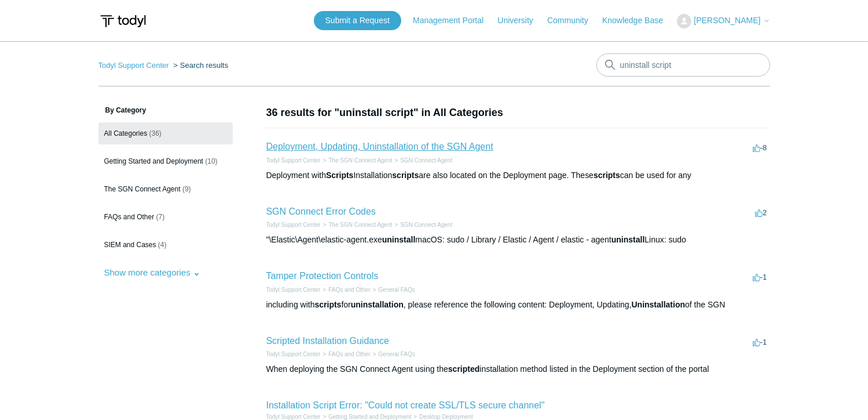  What do you see at coordinates (638, 21) in the screenshot?
I see `a: Knowledge Base` at bounding box center [638, 21].